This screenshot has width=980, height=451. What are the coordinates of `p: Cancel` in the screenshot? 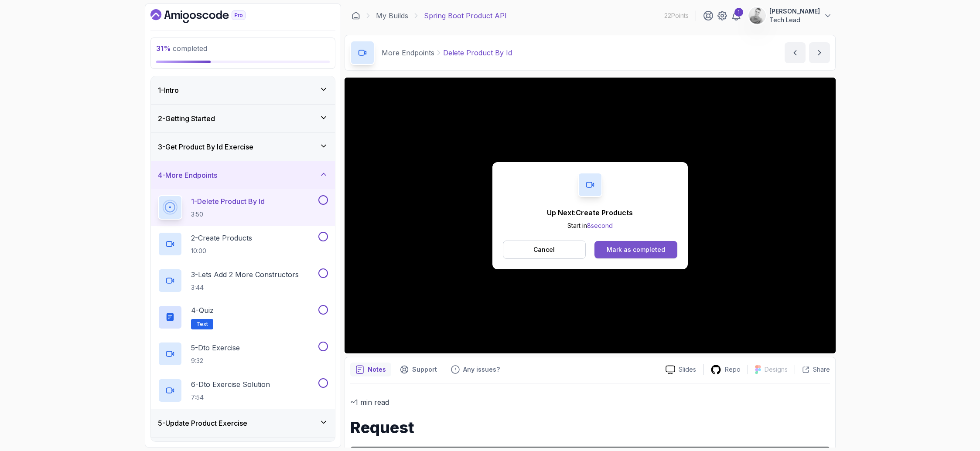 It's located at (544, 250).